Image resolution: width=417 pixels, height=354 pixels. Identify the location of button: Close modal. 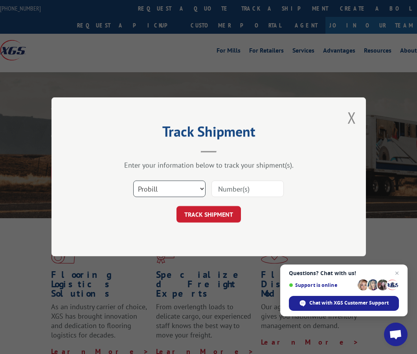
(351, 117).